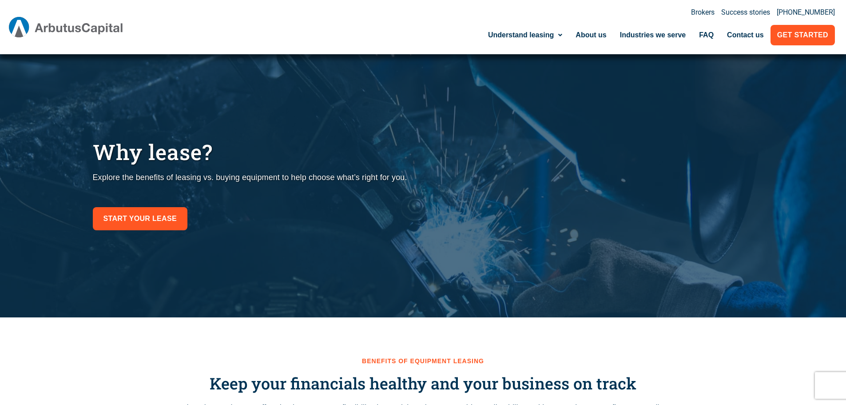 The width and height of the screenshot is (846, 405). Describe the element at coordinates (423, 383) in the screenshot. I see `h3: Keep your financials healthy and your business on track` at that location.